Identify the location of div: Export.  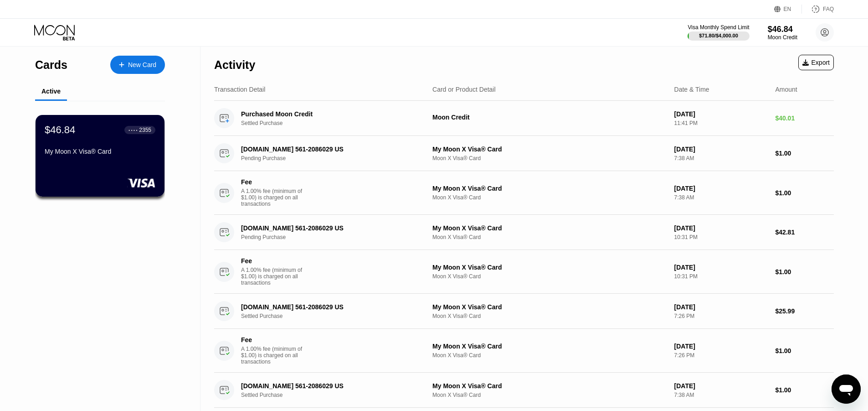
(815, 62).